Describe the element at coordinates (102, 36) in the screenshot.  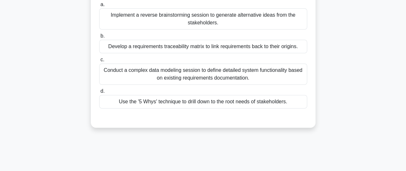
I see `span: b.` at that location.